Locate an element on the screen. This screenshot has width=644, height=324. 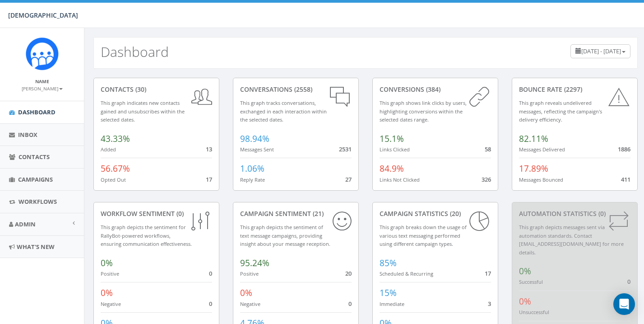
small: This graph breaks down the usage of various text messaging performed using different campaign types. is located at coordinates (423, 235).